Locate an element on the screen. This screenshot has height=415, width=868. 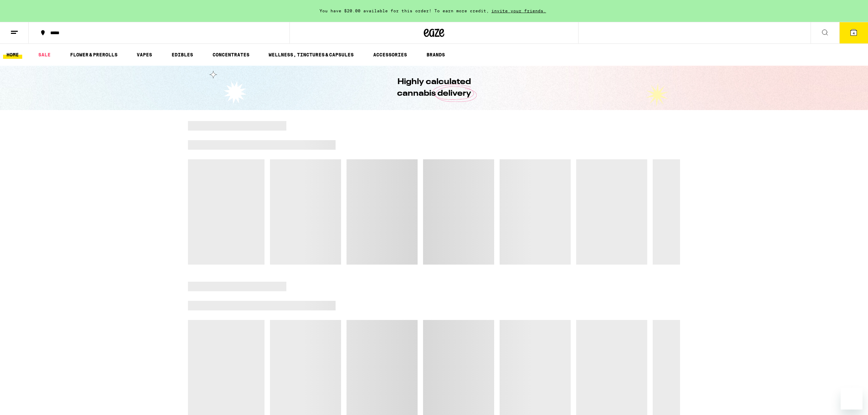
a: SALE is located at coordinates (45, 55).